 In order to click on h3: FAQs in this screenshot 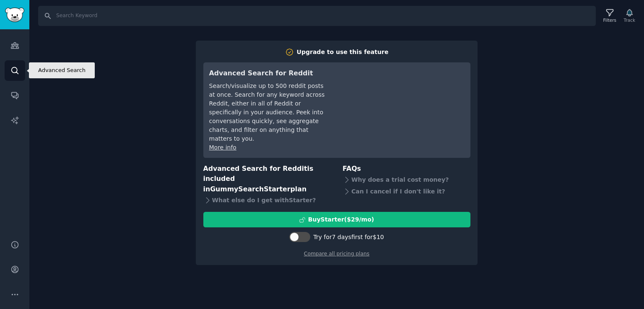, I will do `click(406, 169)`.